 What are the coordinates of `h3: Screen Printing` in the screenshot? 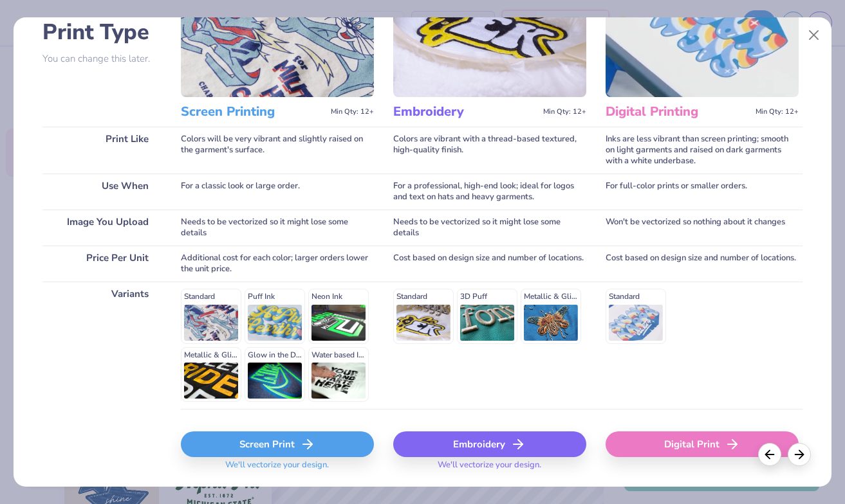 It's located at (252, 112).